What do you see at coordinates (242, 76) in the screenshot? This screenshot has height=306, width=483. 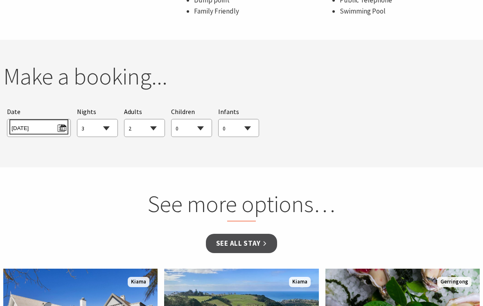 I see `h2: Make a booking...` at bounding box center [242, 76].